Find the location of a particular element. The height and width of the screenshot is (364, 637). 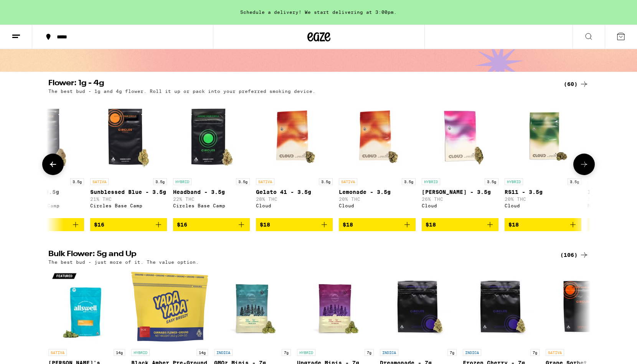

h2: Bulk Flower: 5g and Up is located at coordinates (300, 255).